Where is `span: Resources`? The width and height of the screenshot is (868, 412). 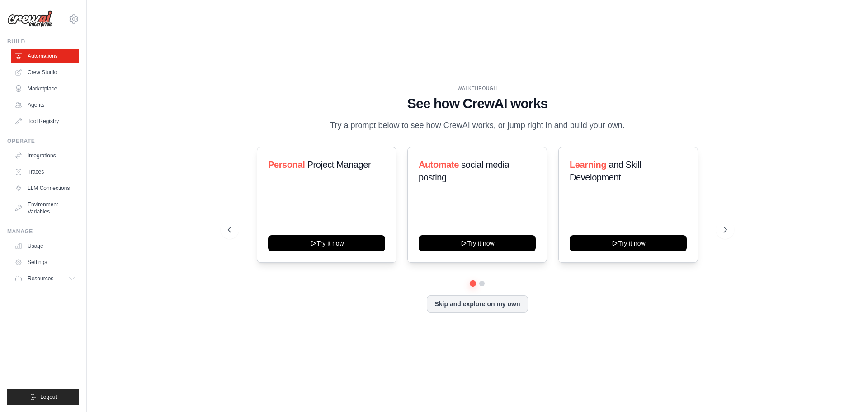 span: Resources is located at coordinates (40, 279).